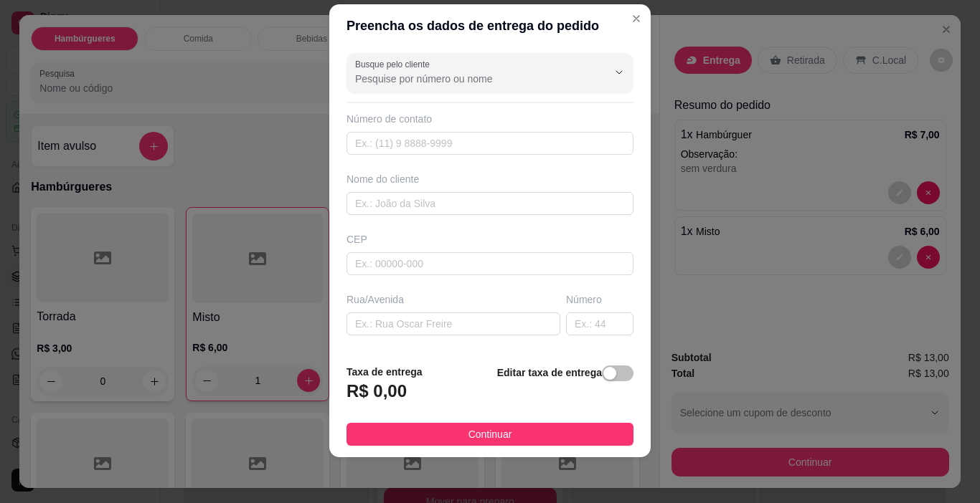 The image size is (980, 503). What do you see at coordinates (636, 18) in the screenshot?
I see `button: Close` at bounding box center [636, 18].